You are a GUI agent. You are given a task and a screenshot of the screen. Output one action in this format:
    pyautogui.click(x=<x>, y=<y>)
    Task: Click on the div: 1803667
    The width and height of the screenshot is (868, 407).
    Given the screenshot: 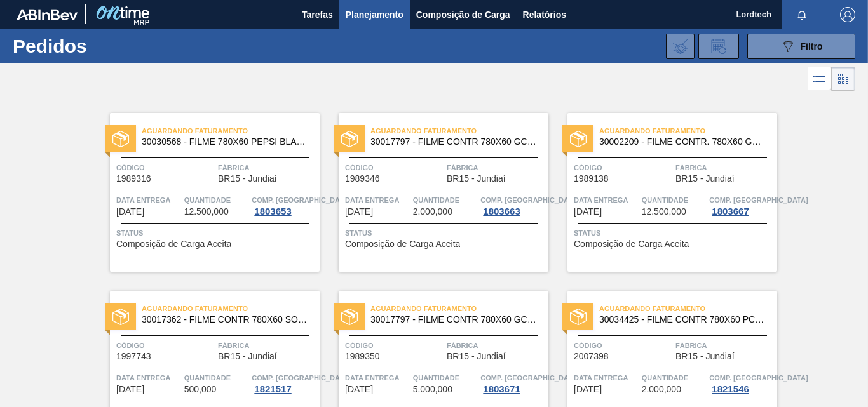 What is the action you would take?
    pyautogui.click(x=730, y=211)
    